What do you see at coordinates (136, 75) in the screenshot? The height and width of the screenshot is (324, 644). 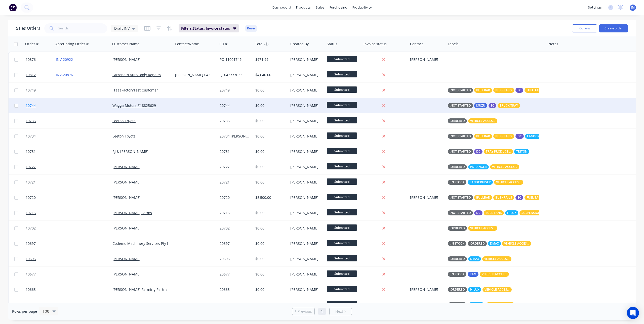 I see `a: Farronato Auto Body Repairs` at bounding box center [136, 75].